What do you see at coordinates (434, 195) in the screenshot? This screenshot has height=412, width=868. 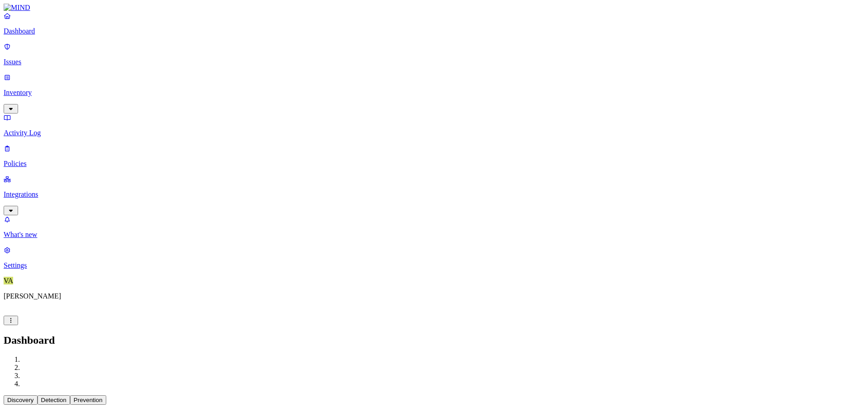 I see `a: Integrations` at bounding box center [434, 195].